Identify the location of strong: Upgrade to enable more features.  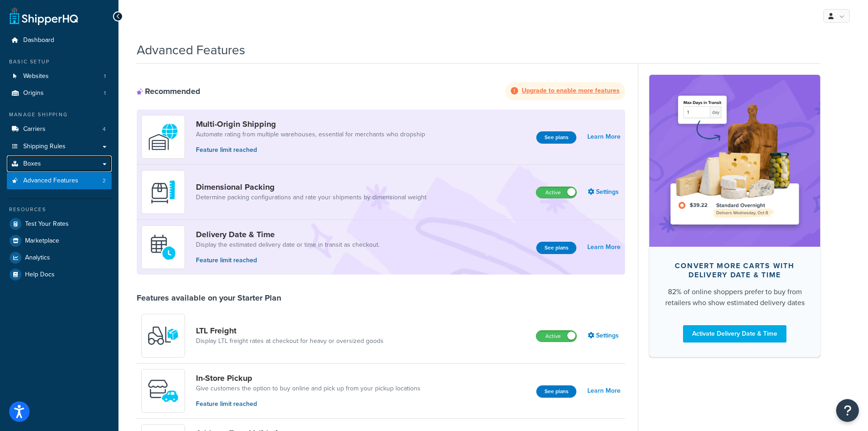
(570, 90).